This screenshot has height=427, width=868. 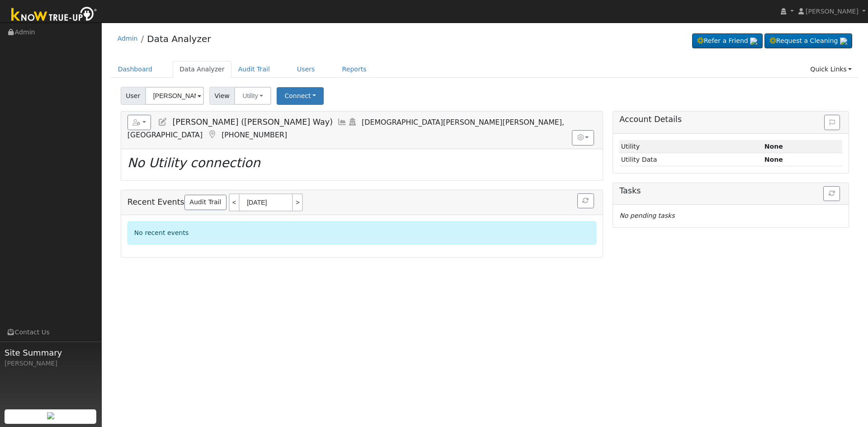 What do you see at coordinates (253, 96) in the screenshot?
I see `button: Utility` at bounding box center [253, 96].